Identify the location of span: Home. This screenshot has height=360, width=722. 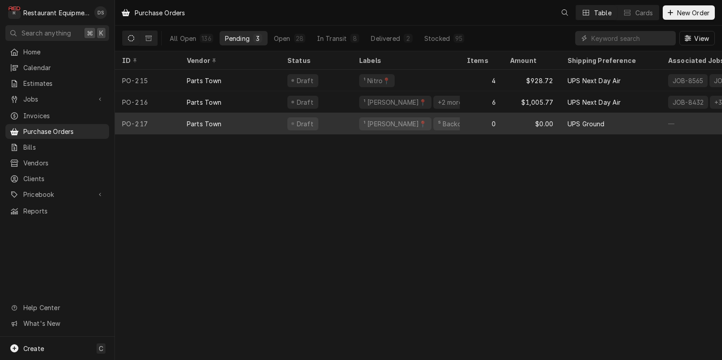
(64, 52).